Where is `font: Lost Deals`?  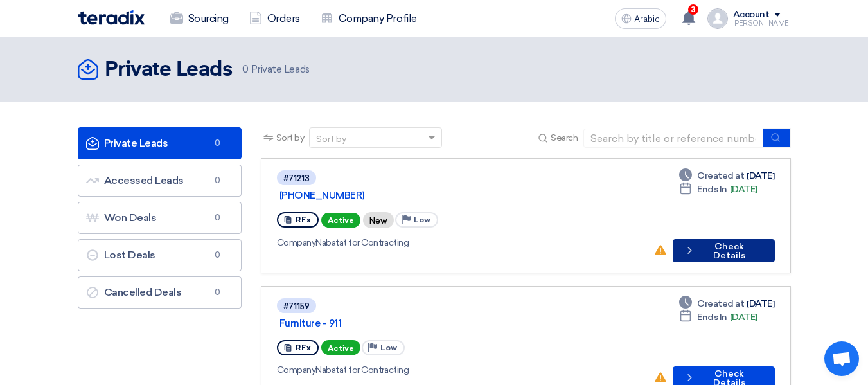
font: Lost Deals is located at coordinates (130, 254).